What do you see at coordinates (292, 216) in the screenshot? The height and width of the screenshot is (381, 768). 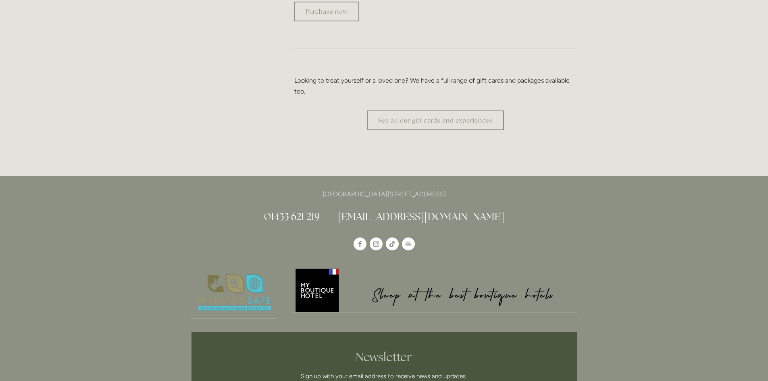 I see `a: 01433 621 219` at bounding box center [292, 216].